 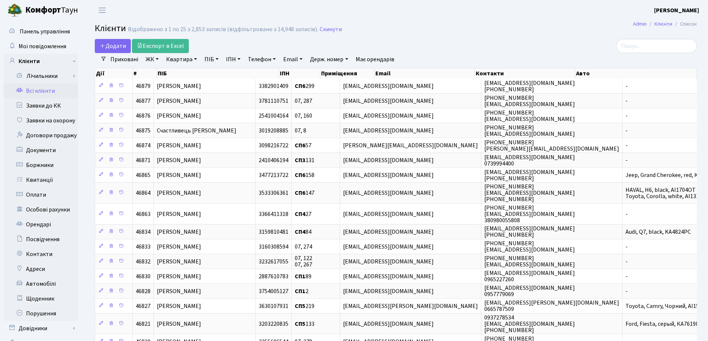 I want to click on span: 3098216722, so click(x=273, y=146).